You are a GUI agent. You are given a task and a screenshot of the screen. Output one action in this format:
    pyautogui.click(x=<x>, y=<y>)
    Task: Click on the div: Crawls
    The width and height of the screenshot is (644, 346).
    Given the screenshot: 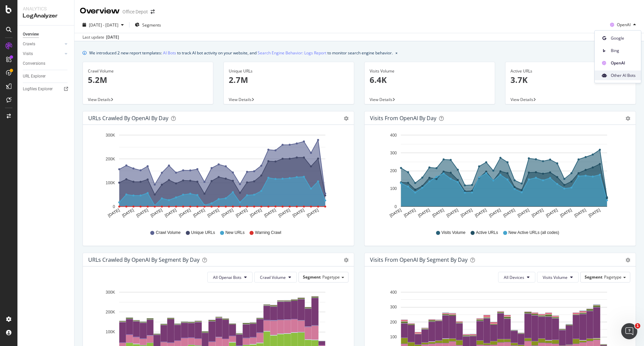 What is the action you would take?
    pyautogui.click(x=29, y=44)
    